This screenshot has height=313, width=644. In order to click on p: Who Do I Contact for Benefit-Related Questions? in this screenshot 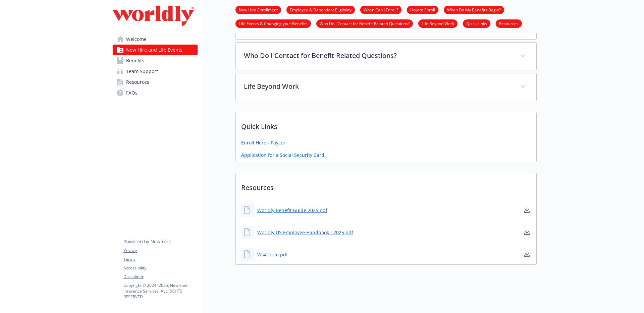, I will do `click(378, 56)`.